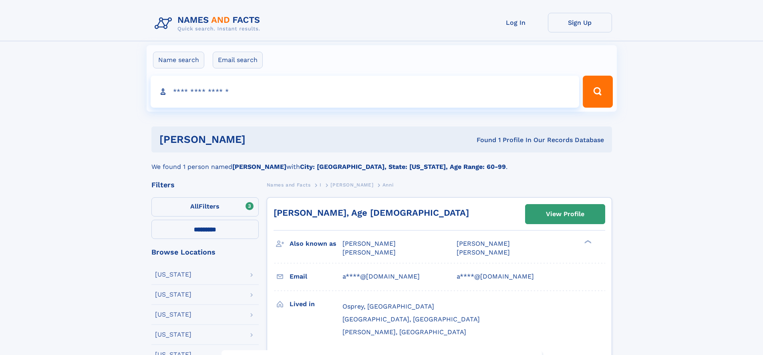  What do you see at coordinates (598, 92) in the screenshot?
I see `button: Search Button` at bounding box center [598, 92].